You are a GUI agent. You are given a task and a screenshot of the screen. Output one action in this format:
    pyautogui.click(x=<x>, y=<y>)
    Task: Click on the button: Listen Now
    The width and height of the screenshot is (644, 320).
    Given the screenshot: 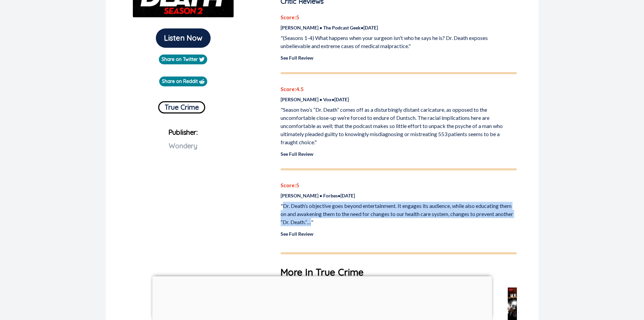 What is the action you would take?
    pyautogui.click(x=183, y=38)
    